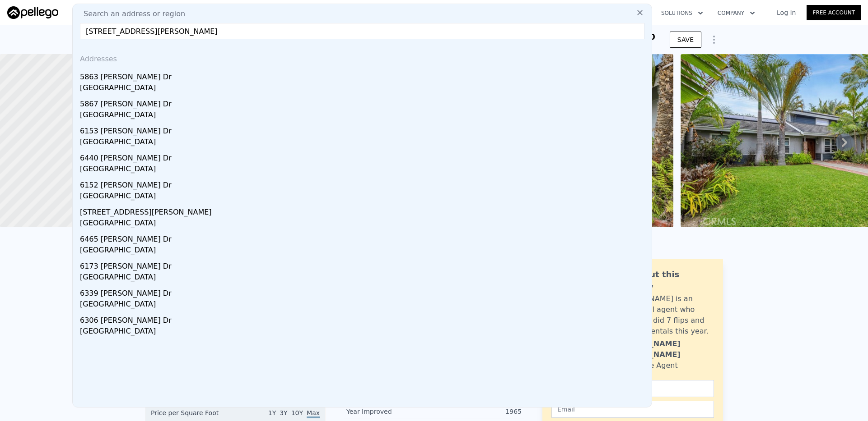  Describe the element at coordinates (685, 40) in the screenshot. I see `button: SAVE` at that location.